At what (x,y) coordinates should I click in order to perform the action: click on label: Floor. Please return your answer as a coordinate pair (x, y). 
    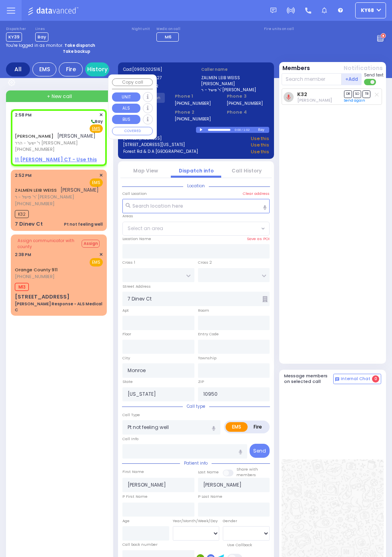
    Looking at the image, I should click on (126, 334).